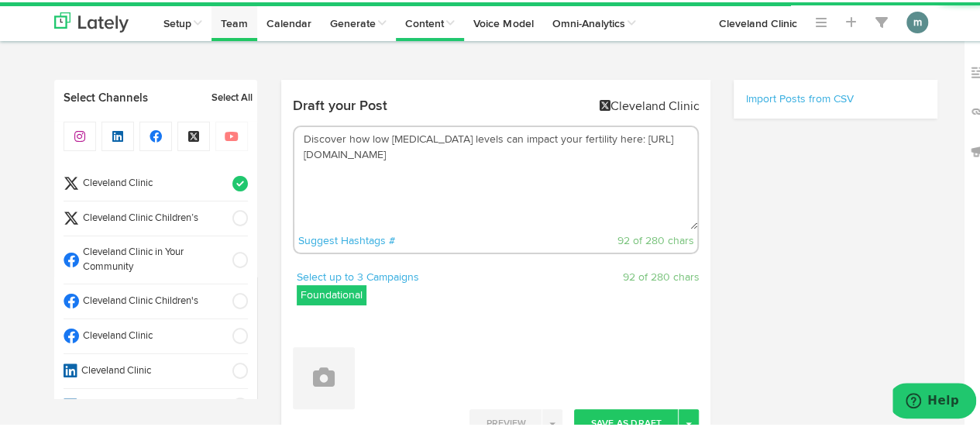 Image resolution: width=980 pixels, height=427 pixels. Describe the element at coordinates (649, 105) in the screenshot. I see `di-null: Cleveland Clinic` at that location.